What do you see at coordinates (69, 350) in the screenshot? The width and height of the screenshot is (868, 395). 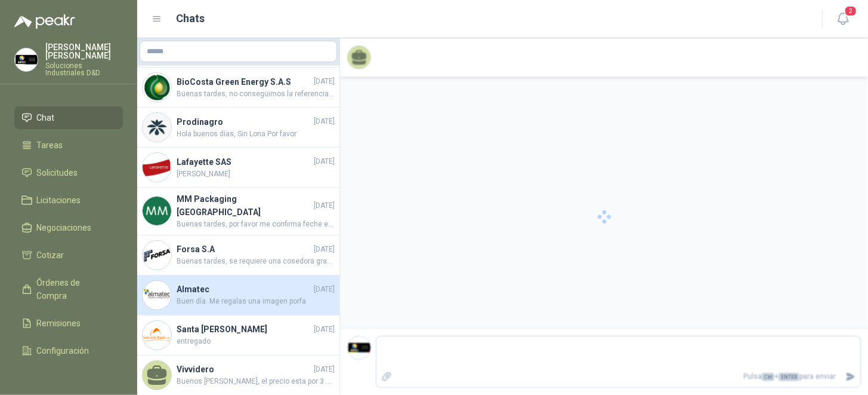 I see `a: Configuración` at bounding box center [69, 350].